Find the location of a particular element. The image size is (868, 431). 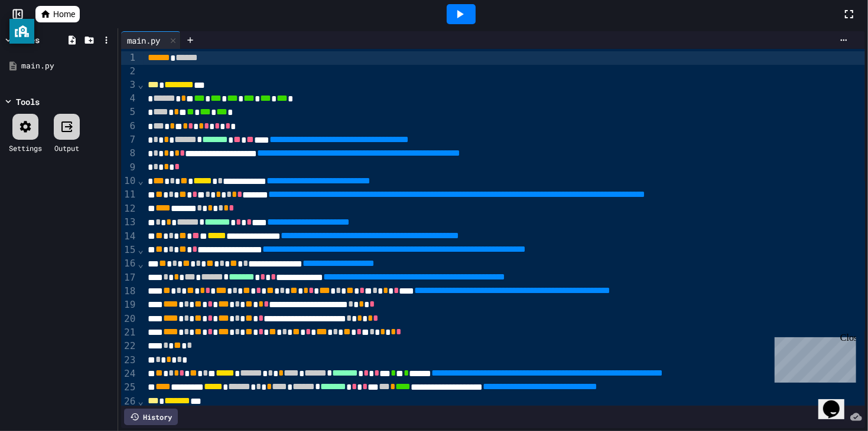

a: Home is located at coordinates (57, 14).